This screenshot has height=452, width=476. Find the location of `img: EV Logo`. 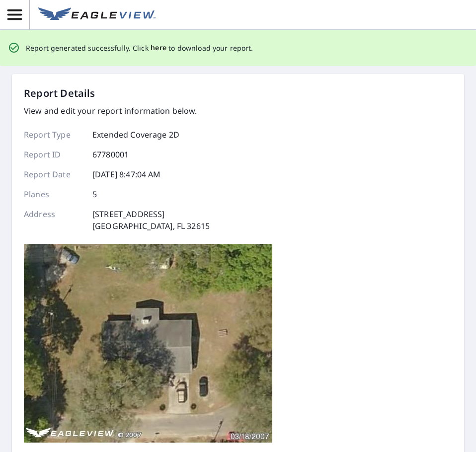

img: EV Logo is located at coordinates (97, 15).